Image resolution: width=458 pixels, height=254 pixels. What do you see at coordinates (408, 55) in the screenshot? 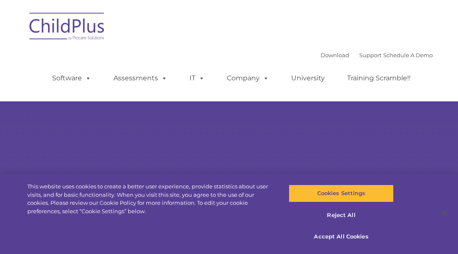
I see `a: Schedule A Demo` at bounding box center [408, 55].